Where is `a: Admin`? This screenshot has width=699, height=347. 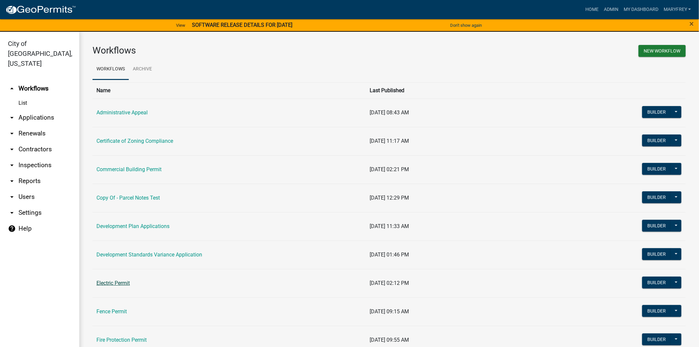
a: Admin is located at coordinates (611, 10).